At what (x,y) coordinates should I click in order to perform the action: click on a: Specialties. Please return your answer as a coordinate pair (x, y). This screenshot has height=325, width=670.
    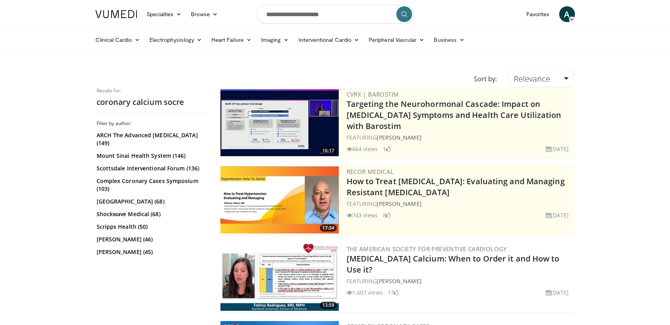
    Looking at the image, I should click on (164, 14).